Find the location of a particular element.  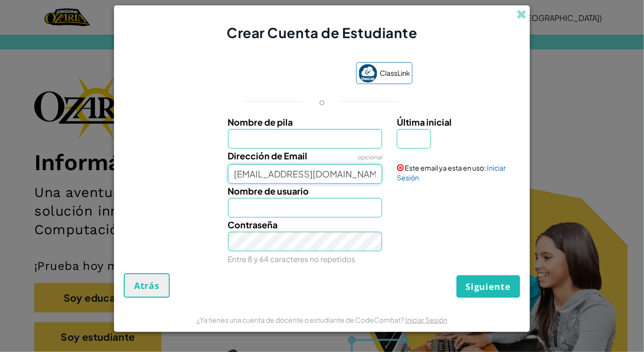

span: Este email ya esta en uso: is located at coordinates (445, 168).